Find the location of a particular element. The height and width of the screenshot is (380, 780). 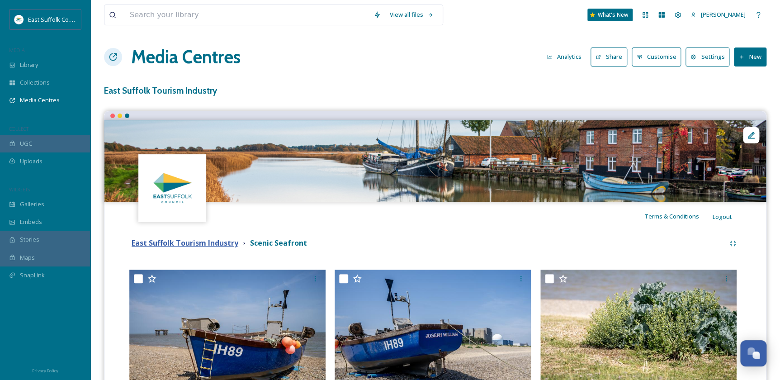

span: Uploads is located at coordinates (31, 161).